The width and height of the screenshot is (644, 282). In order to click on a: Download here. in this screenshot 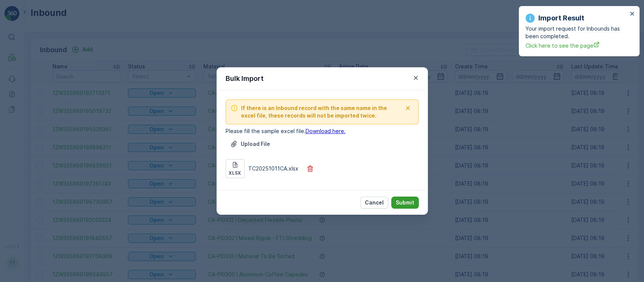, I will do `click(326, 130)`.